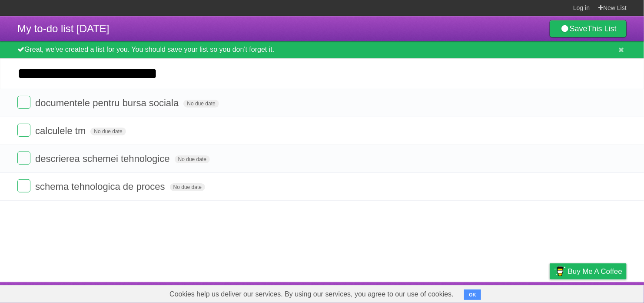  I want to click on a: Terms, so click(519, 292).